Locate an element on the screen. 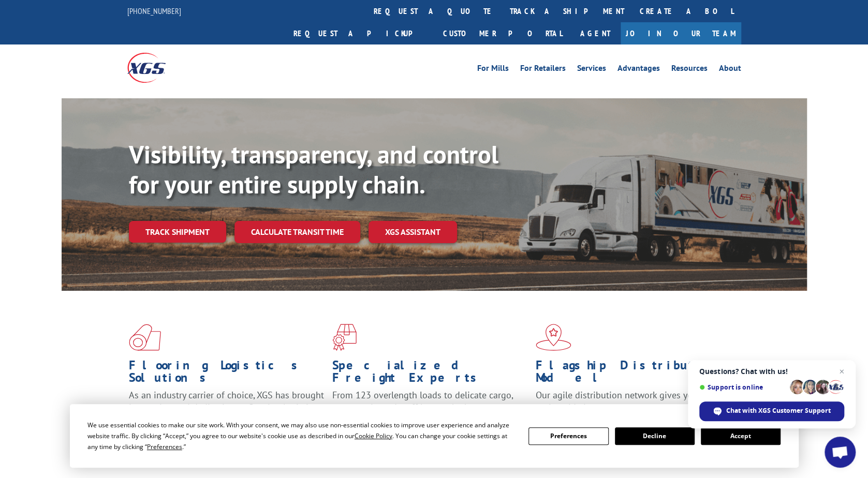 The width and height of the screenshot is (868, 478). span: Chat with XGS Customer Support is located at coordinates (778, 411).